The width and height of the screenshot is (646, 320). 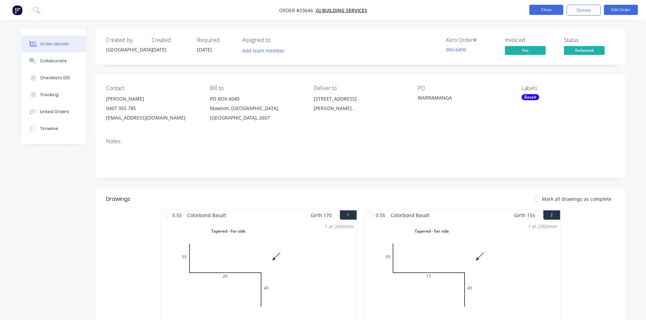 I want to click on div: Order details, so click(x=54, y=44).